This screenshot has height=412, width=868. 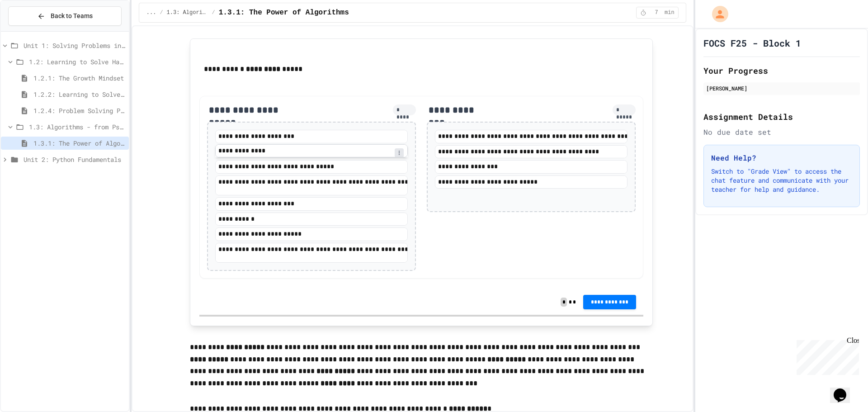 What do you see at coordinates (782, 71) in the screenshot?
I see `h2: Your Progress` at bounding box center [782, 71].